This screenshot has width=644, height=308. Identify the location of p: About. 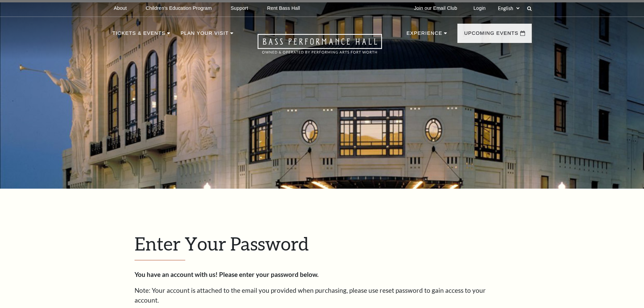
(121, 8).